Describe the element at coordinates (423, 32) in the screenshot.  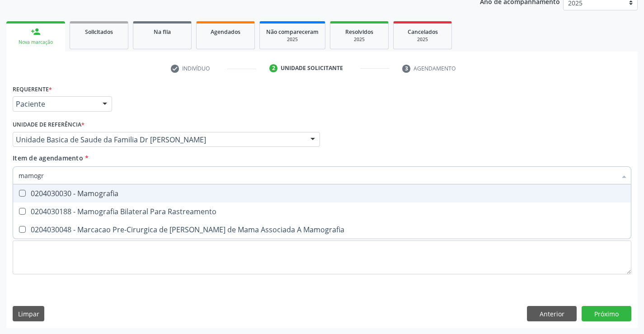
I see `span: Cancelados` at that location.